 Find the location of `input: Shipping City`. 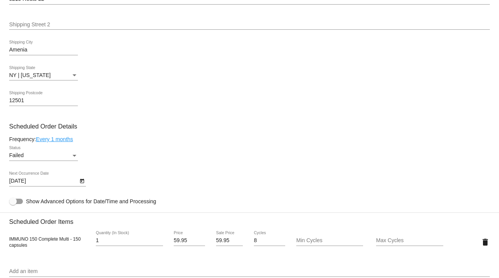

input: Shipping City is located at coordinates (44, 50).